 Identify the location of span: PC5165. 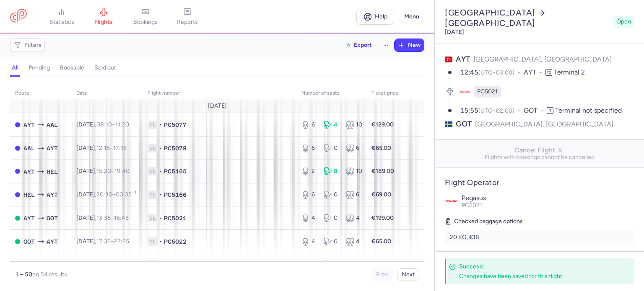
(175, 171).